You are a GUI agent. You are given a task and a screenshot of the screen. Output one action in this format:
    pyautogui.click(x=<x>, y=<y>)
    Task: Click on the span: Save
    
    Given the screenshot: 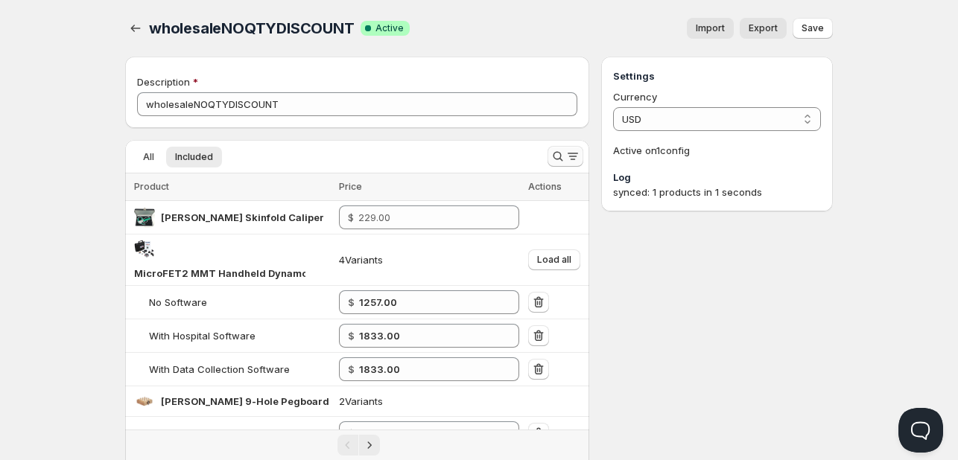 What is the action you would take?
    pyautogui.click(x=812, y=28)
    